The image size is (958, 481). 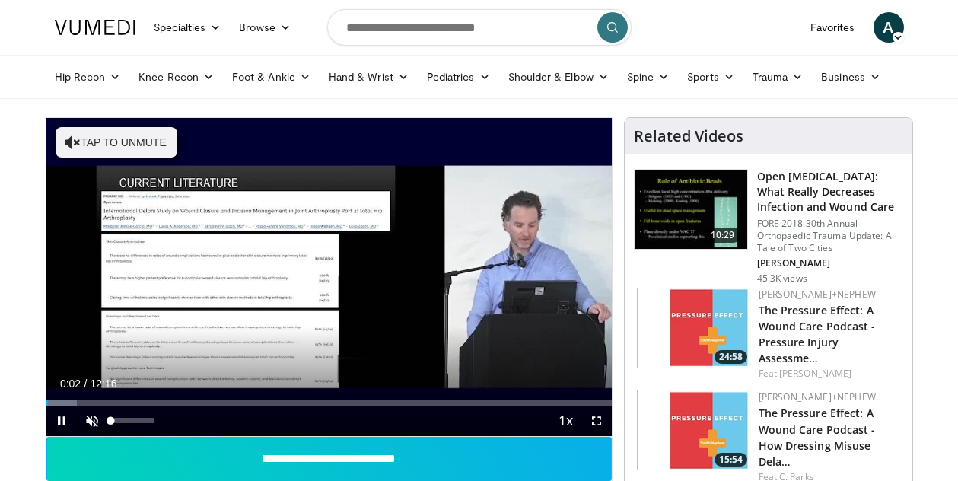 What do you see at coordinates (176, 77) in the screenshot?
I see `a: Knee Recon` at bounding box center [176, 77].